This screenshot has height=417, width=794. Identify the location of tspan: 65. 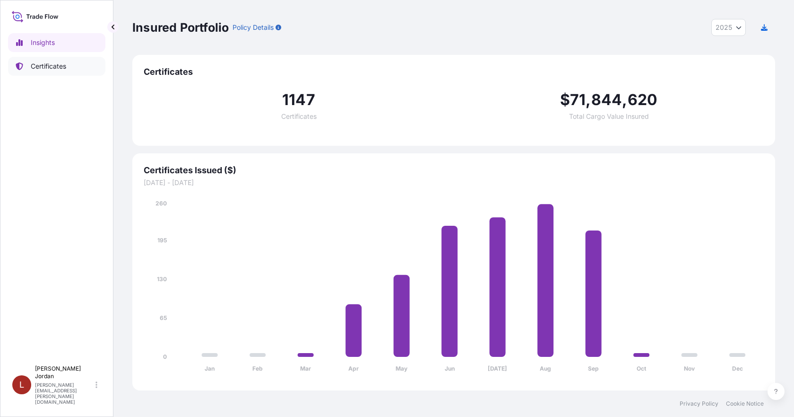
(163, 317).